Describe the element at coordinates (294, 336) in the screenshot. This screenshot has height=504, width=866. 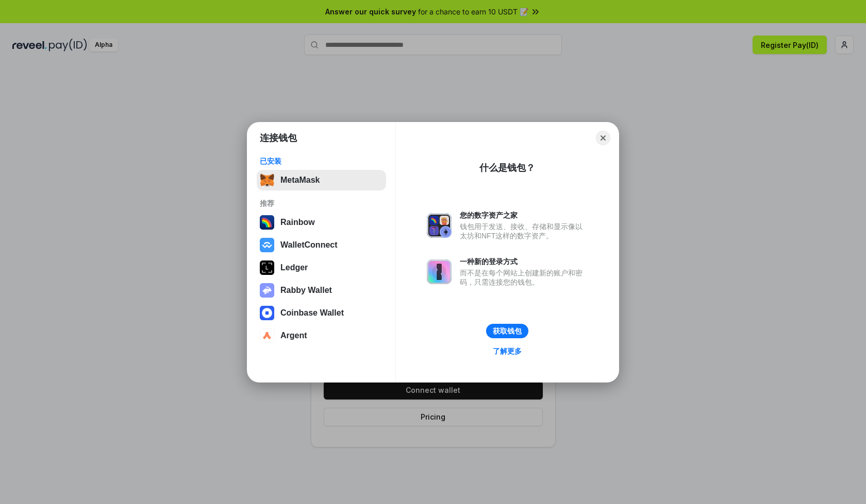
I see `div: Argent` at that location.